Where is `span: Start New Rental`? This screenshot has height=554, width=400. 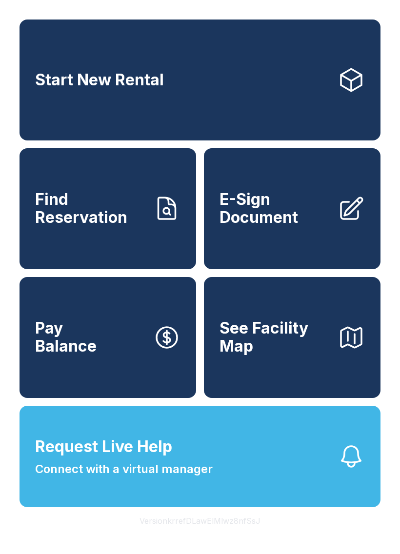 span: Start New Rental is located at coordinates (99, 80).